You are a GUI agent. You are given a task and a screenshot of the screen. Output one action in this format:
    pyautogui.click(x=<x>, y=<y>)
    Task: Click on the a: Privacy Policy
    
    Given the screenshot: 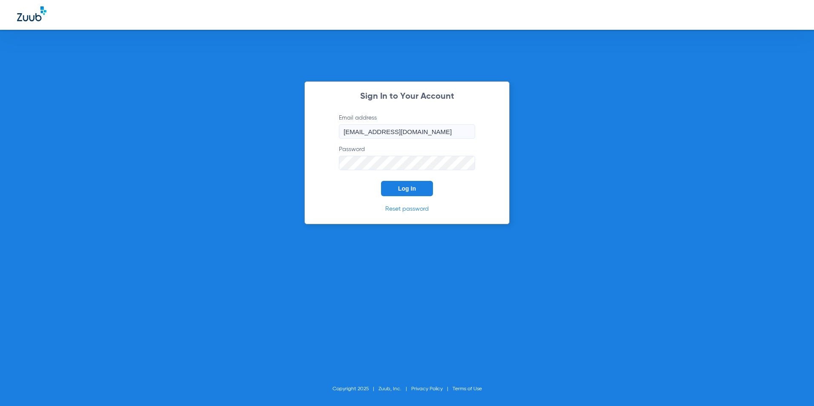 What is the action you would take?
    pyautogui.click(x=427, y=389)
    